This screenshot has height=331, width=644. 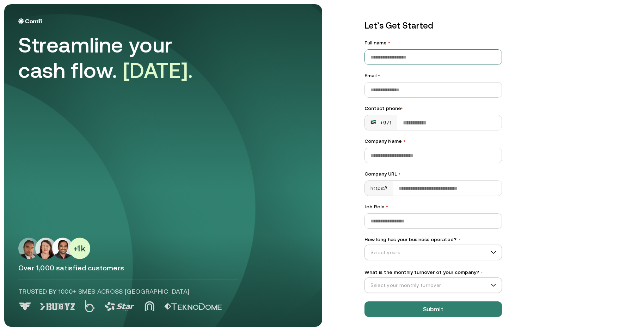 I want to click on p: Over 1,000 satisfied customers, so click(x=163, y=268).